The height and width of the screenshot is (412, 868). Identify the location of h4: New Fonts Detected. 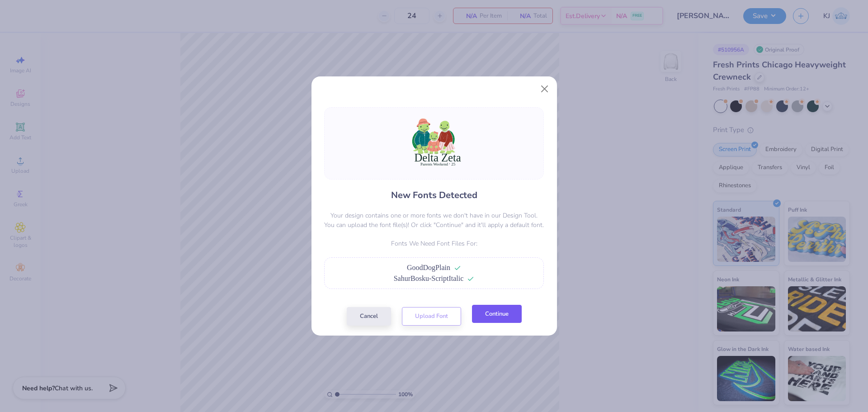
(434, 195).